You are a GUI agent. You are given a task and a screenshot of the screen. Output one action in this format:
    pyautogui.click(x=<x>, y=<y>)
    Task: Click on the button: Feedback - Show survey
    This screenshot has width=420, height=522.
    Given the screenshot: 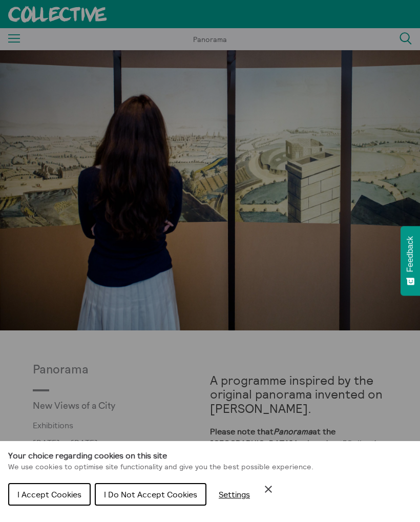 What is the action you would take?
    pyautogui.click(x=411, y=261)
    